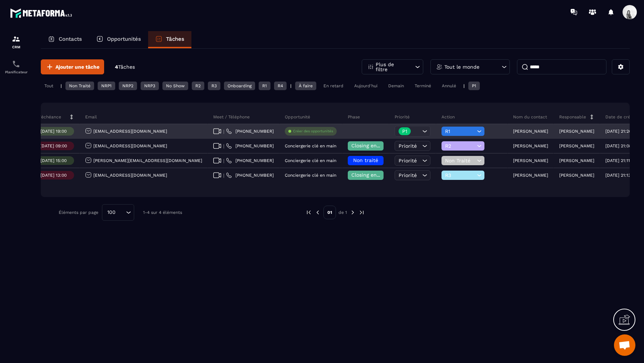 Image resolution: width=644 pixels, height=363 pixels. I want to click on p: 4, so click(125, 67).